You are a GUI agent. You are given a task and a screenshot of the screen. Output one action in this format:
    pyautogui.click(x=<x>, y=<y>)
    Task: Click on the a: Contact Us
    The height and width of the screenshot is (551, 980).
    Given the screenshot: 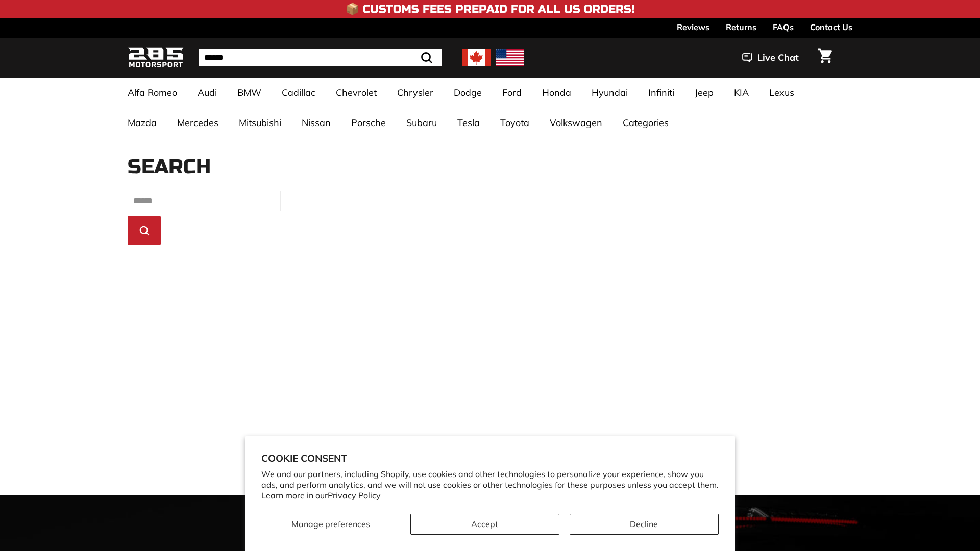 What is the action you would take?
    pyautogui.click(x=831, y=27)
    